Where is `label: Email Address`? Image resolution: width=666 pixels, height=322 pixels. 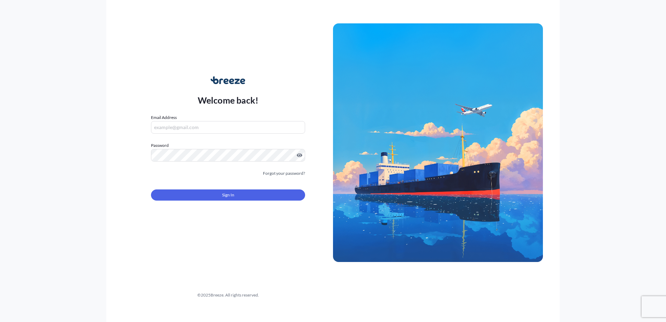
label: Email Address is located at coordinates (164, 118).